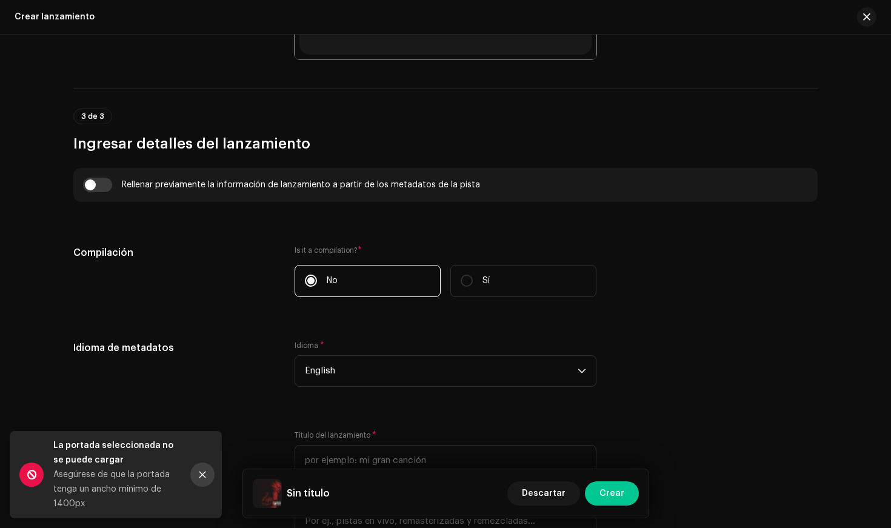 This screenshot has height=528, width=891. Describe the element at coordinates (332, 281) in the screenshot. I see `p: No` at that location.